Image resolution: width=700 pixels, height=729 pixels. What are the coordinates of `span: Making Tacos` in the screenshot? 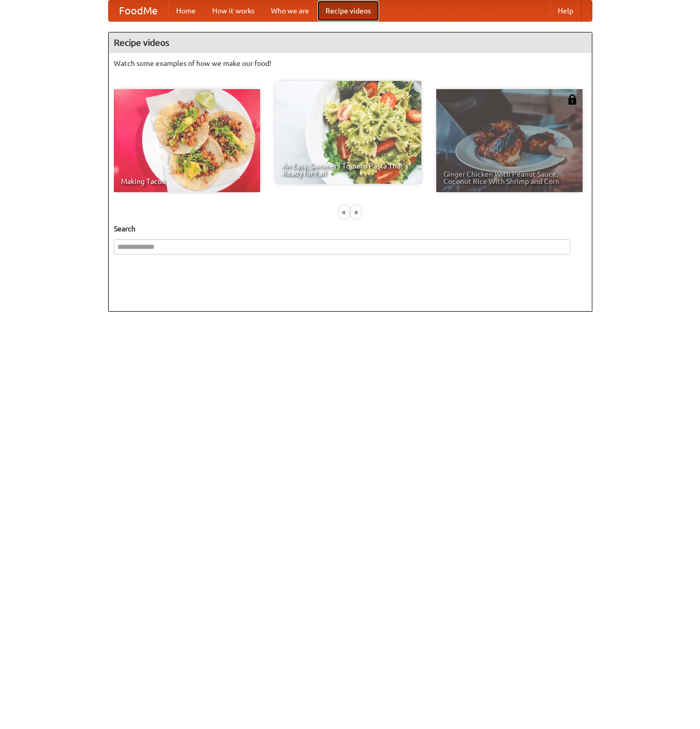 It's located at (187, 182).